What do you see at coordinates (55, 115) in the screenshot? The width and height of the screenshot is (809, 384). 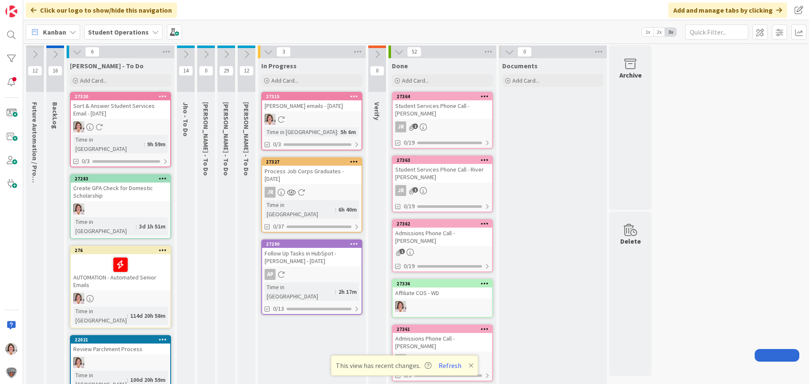 I see `span: BackLog` at bounding box center [55, 115].